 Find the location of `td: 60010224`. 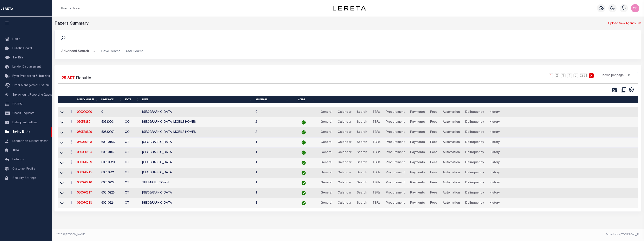

td: 60010224 is located at coordinates (112, 203).